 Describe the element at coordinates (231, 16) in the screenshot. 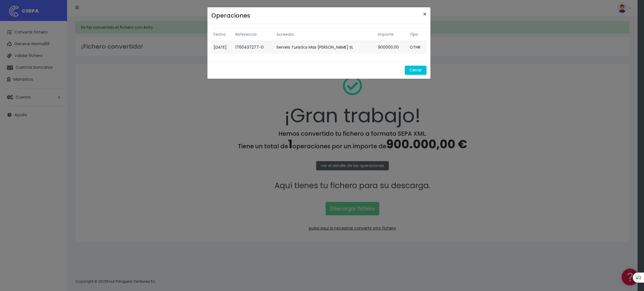

I see `h4: Operaciones` at that location.